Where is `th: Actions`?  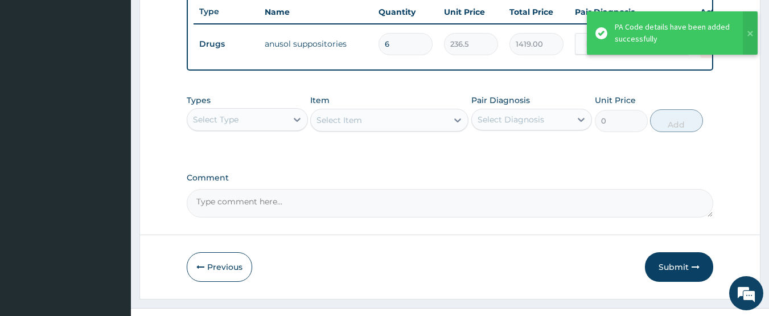 th: Actions is located at coordinates (723, 12).